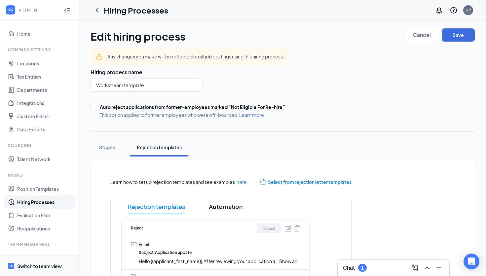 Image resolution: width=486 pixels, height=276 pixels. What do you see at coordinates (40, 145) in the screenshot?
I see `div: Sourcing` at bounding box center [40, 145].